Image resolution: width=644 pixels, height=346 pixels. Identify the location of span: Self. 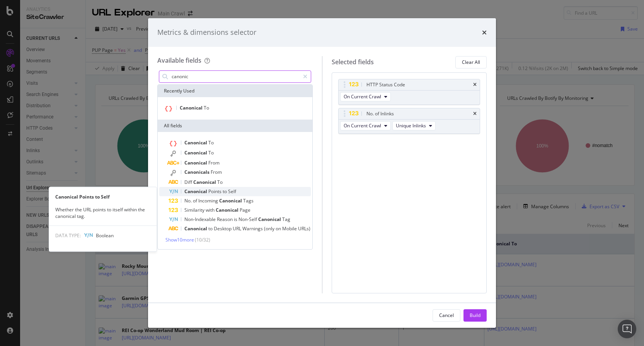
(232, 191).